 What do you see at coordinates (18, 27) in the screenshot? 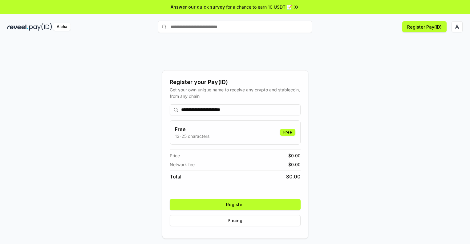
I see `img: reveel_dark` at bounding box center [18, 27].